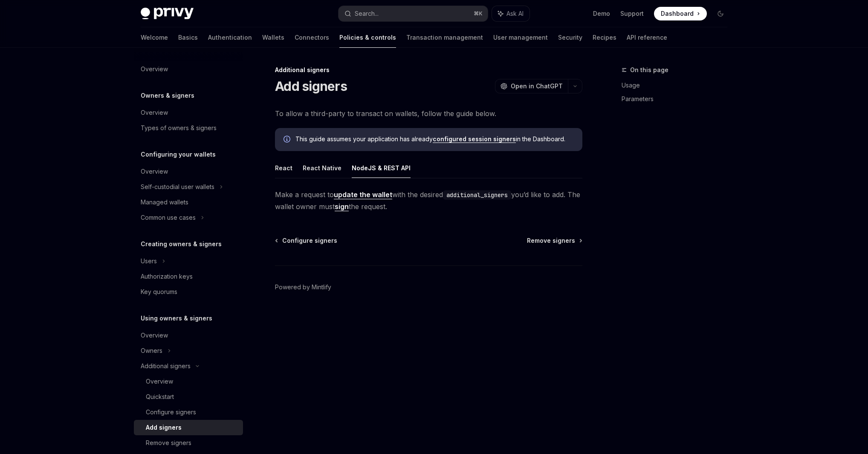 The width and height of the screenshot is (868, 454). What do you see at coordinates (551, 240) in the screenshot?
I see `span: Remove signers` at bounding box center [551, 240].